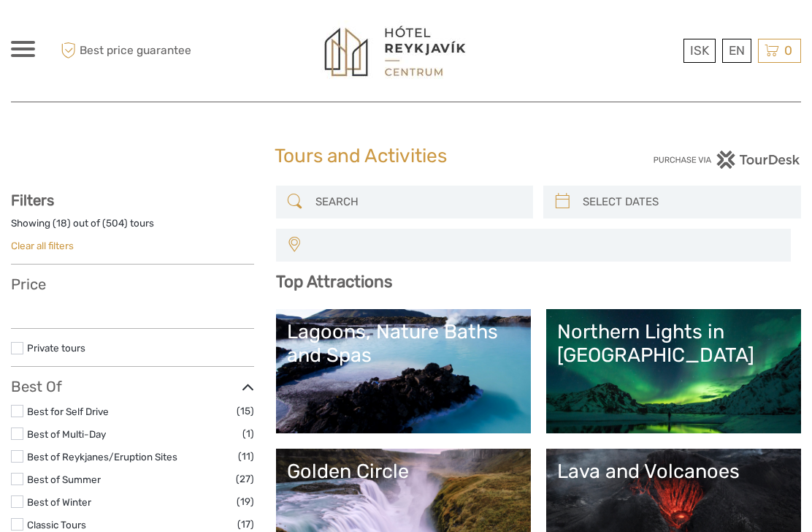 Image resolution: width=812 pixels, height=532 pixels. Describe the element at coordinates (403, 471) in the screenshot. I see `div: Golden Circle` at that location.